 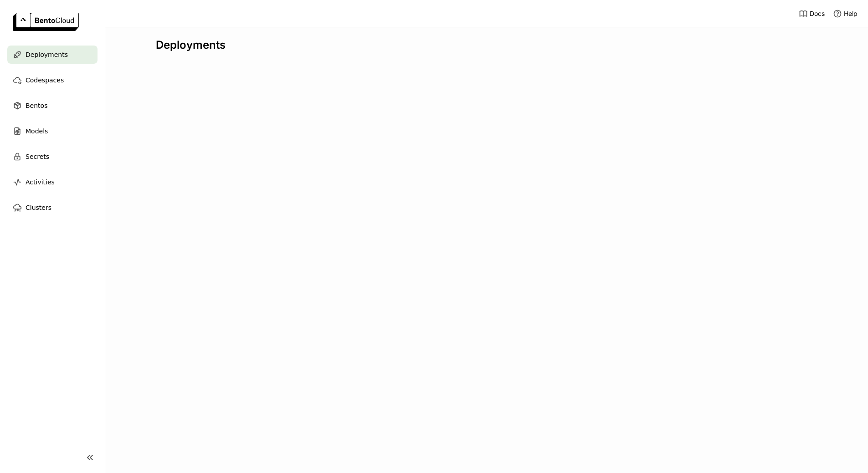 What do you see at coordinates (46, 22) in the screenshot?
I see `img: logo` at bounding box center [46, 22].